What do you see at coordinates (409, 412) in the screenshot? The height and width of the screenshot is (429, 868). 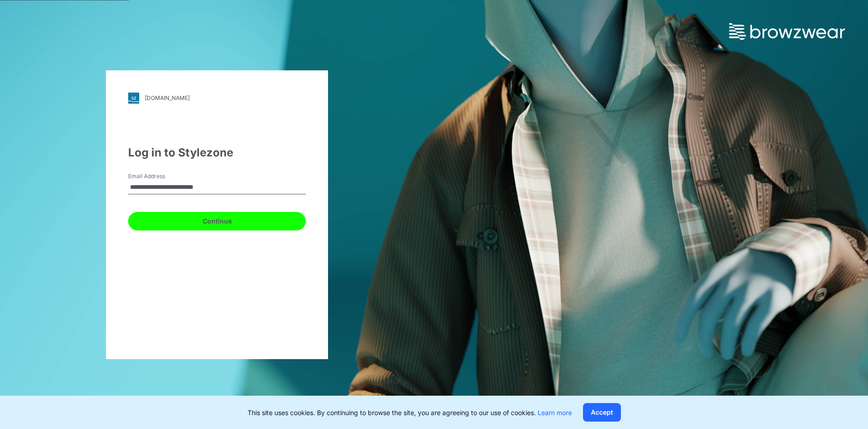 I see `p: This site uses cookies. By continuing to browse the site, you are agreeing to our use of cookies.` at bounding box center [409, 412].